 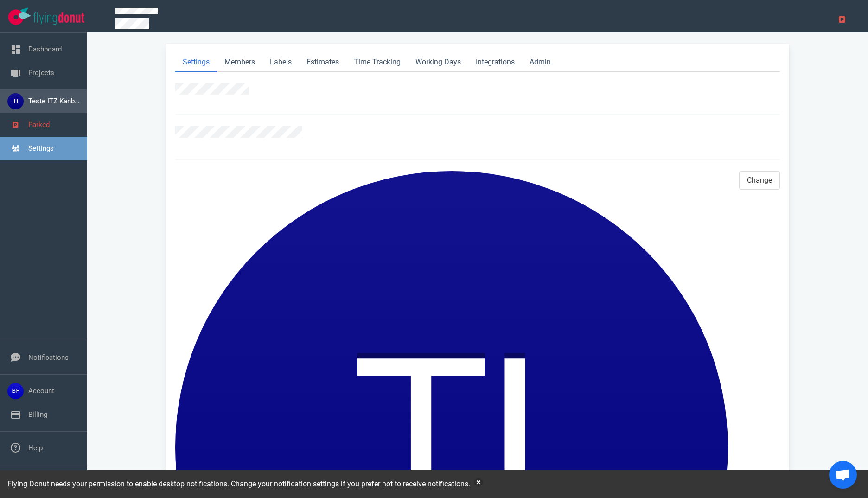 I want to click on button: Change, so click(x=760, y=181).